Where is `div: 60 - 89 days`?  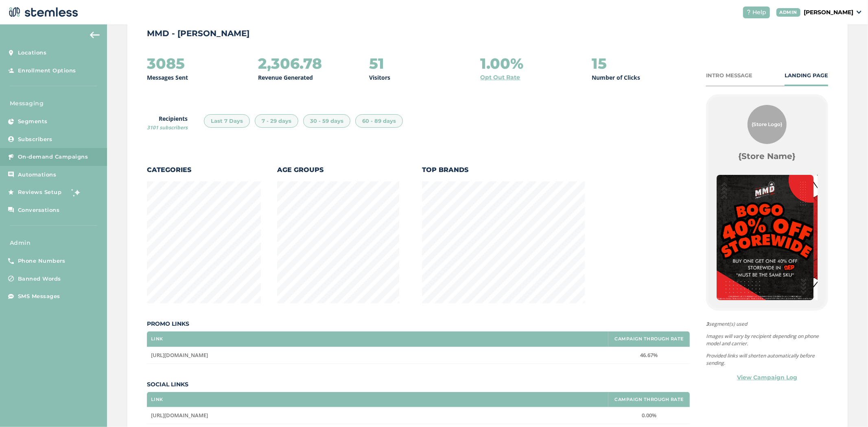 div: 60 - 89 days is located at coordinates (379, 121).